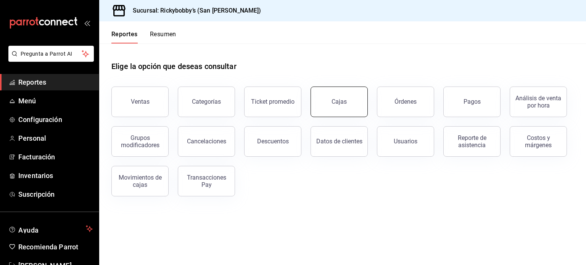 The image size is (586, 265). What do you see at coordinates (405, 141) in the screenshot?
I see `div: Usuarios` at bounding box center [405, 141].